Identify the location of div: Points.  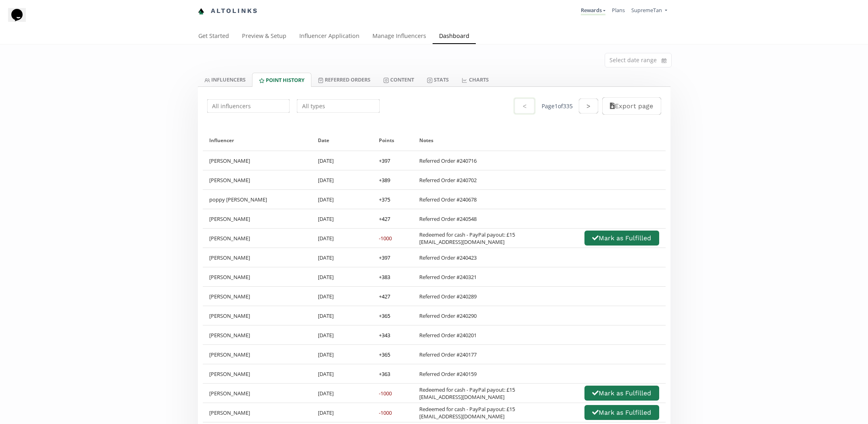
(392, 140).